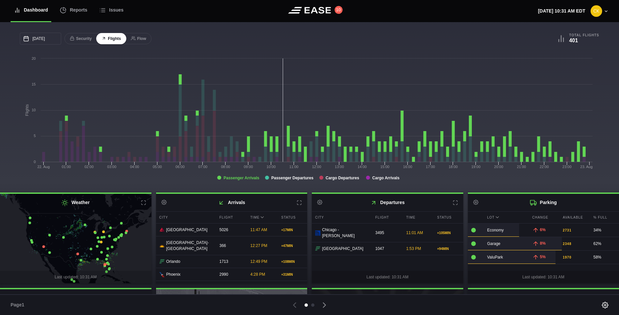 This screenshot has height=315, width=619. What do you see at coordinates (27, 110) in the screenshot?
I see `tspan: Flights` at bounding box center [27, 110].